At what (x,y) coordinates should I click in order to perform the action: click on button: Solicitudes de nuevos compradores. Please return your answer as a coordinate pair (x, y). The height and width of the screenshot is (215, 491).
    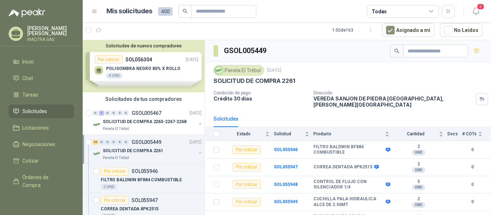
    Looking at the image, I should click on (143, 46).